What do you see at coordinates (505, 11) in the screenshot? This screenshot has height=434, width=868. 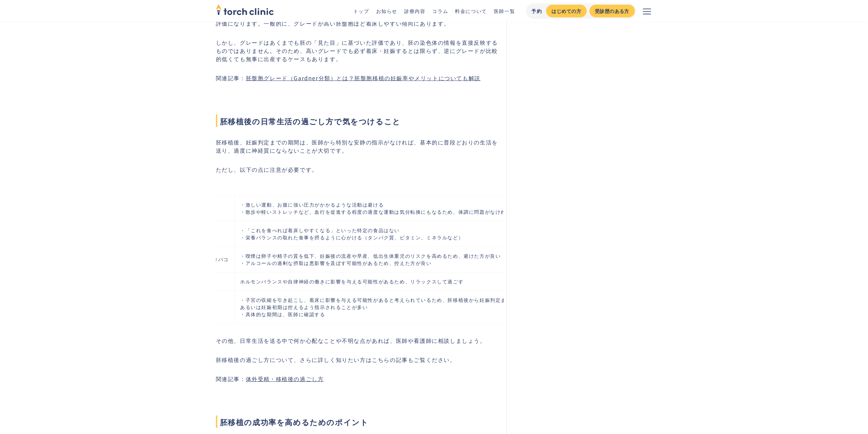 I see `a: 医師一覧` at bounding box center [505, 11].